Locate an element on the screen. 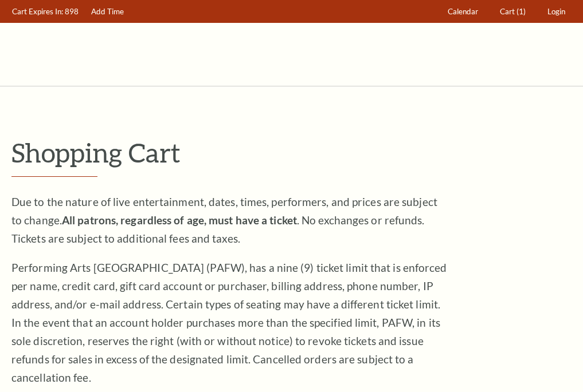 This screenshot has width=583, height=392. span: 898 is located at coordinates (72, 12).